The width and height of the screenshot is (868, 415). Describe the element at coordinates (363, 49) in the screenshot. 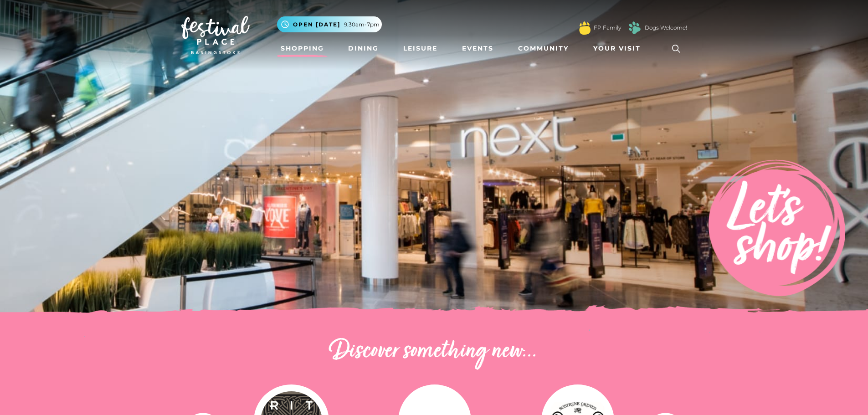

I see `a: Dining` at that location.